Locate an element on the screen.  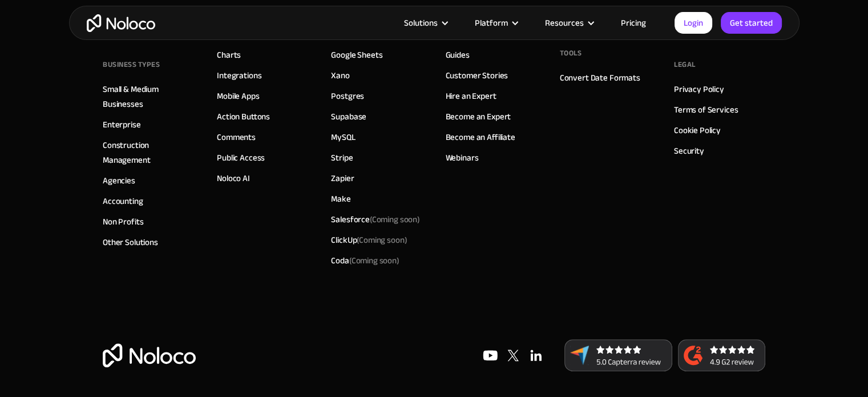
a: Hire an Expert is located at coordinates (470, 96).